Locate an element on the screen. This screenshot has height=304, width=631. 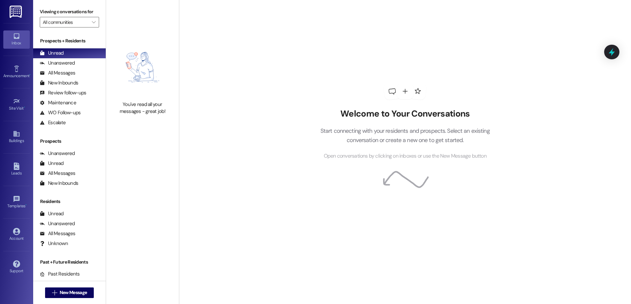
div: Residents is located at coordinates (69, 202).